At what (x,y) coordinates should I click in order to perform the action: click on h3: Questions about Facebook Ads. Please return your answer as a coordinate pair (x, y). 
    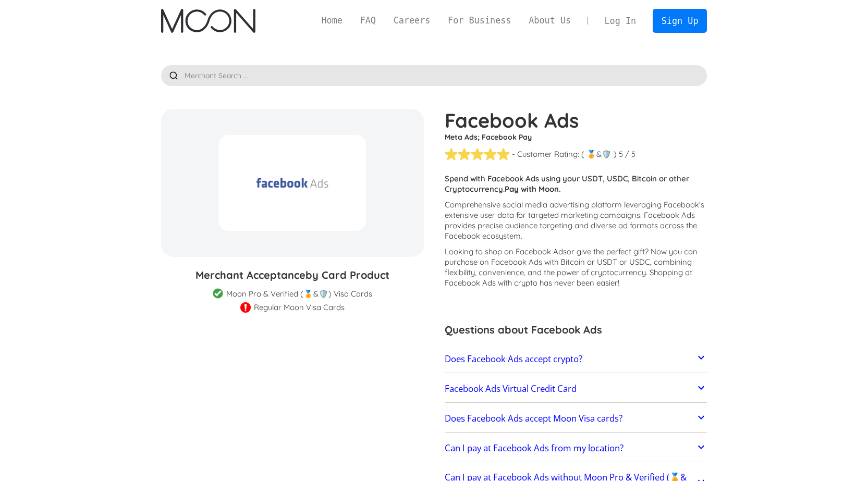
    Looking at the image, I should click on (576, 330).